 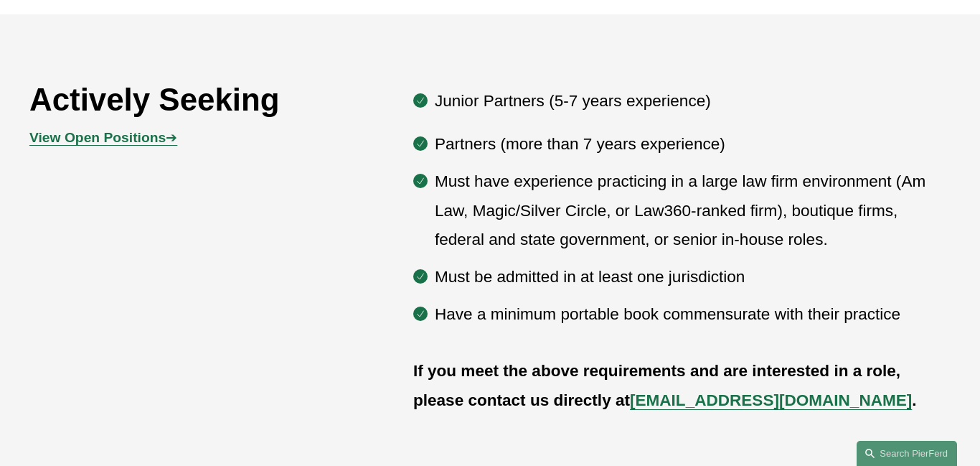 I want to click on a: Search this site, so click(x=906, y=452).